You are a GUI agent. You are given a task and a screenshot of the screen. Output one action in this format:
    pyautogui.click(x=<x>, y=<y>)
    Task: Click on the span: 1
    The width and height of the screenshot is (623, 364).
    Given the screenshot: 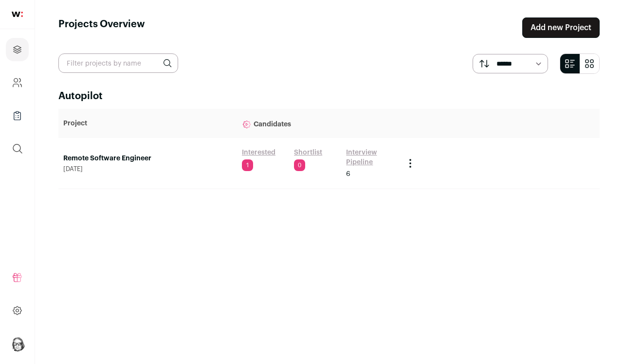 What is the action you would take?
    pyautogui.click(x=247, y=165)
    